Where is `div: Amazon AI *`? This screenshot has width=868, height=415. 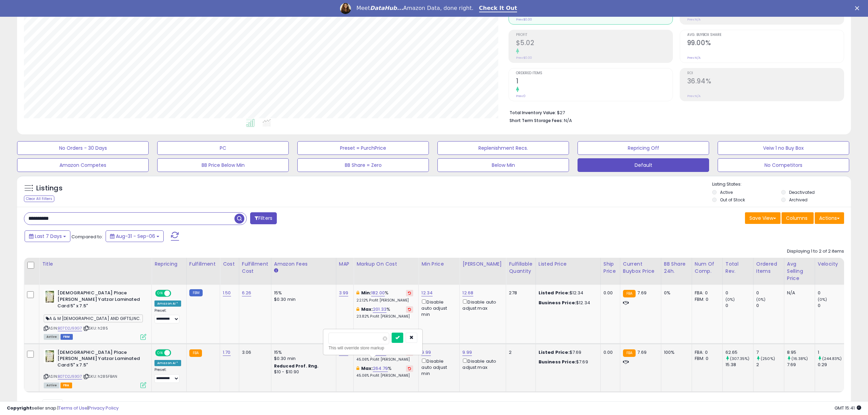
div: Amazon AI * is located at coordinates (167, 363).